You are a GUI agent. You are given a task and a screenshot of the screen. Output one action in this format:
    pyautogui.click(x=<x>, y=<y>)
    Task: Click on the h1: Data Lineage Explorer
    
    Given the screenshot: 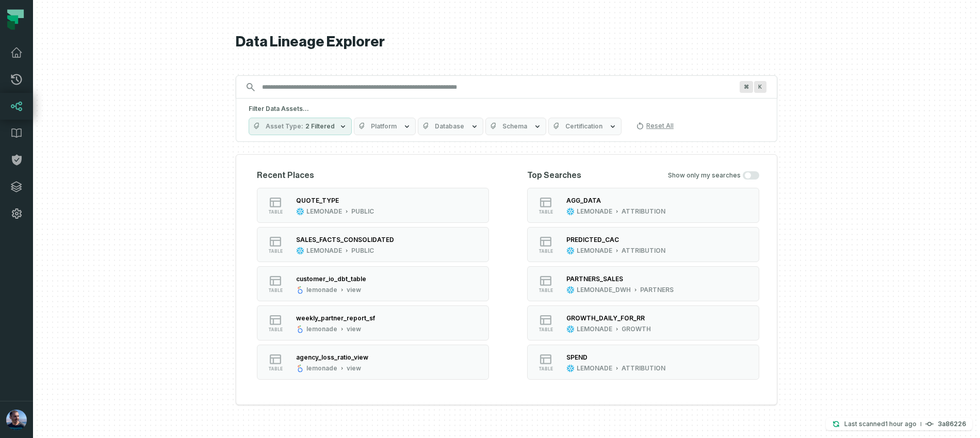 What is the action you would take?
    pyautogui.click(x=506, y=41)
    